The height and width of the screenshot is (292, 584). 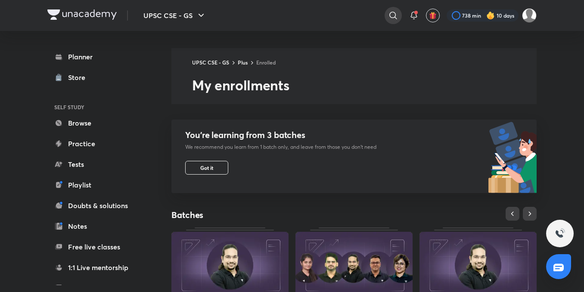 I want to click on h4: Batches, so click(x=263, y=215).